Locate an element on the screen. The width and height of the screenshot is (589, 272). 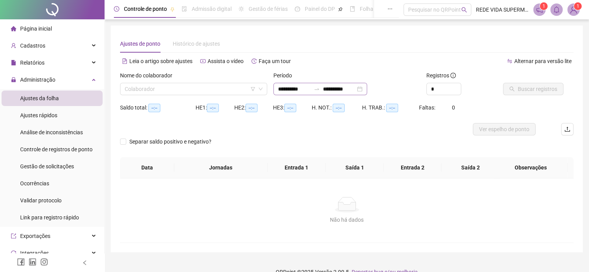
span: Link para registro rápido is located at coordinates (50, 218).